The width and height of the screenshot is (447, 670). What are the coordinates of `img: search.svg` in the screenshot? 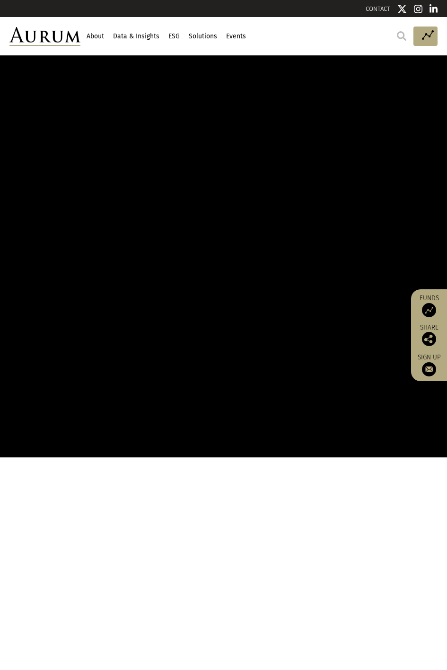 It's located at (402, 36).